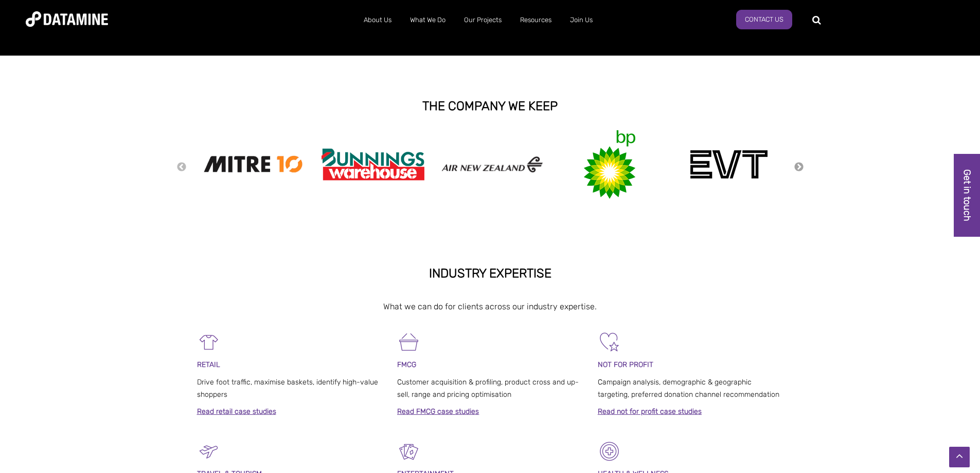 Image resolution: width=980 pixels, height=473 pixels. What do you see at coordinates (409, 451) in the screenshot?
I see `img: Entertainment` at bounding box center [409, 451].